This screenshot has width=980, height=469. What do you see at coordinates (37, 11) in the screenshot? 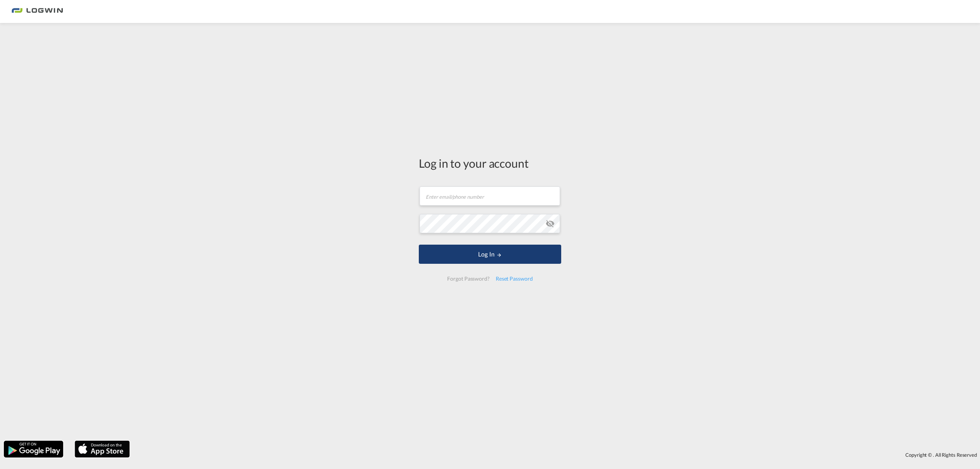
I see `img: bc73a0e0d8c111efacd525e4c8ad7d32.png` at bounding box center [37, 11].